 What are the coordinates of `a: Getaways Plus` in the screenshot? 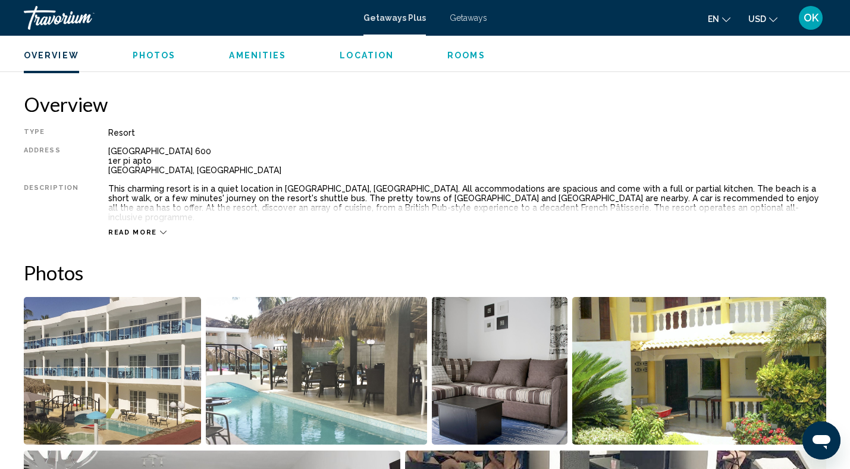 It's located at (394, 18).